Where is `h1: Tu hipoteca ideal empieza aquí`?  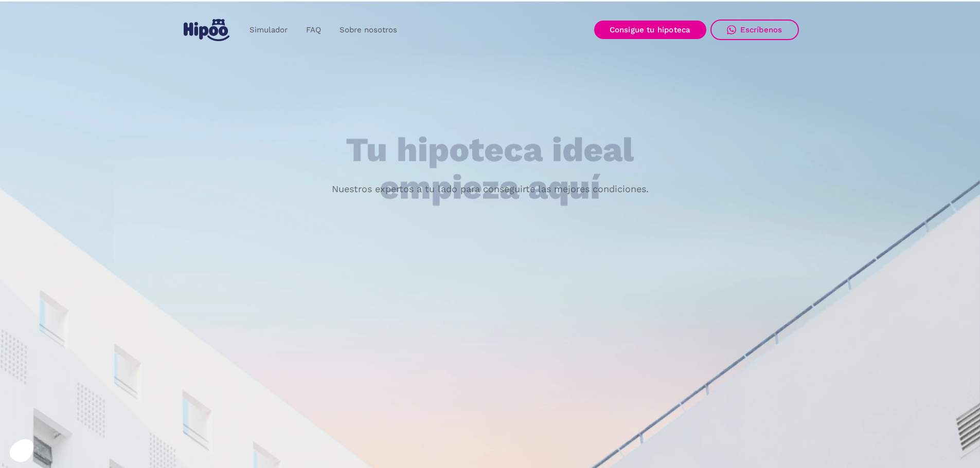 h1: Tu hipoteca ideal empieza aquí is located at coordinates (490, 169).